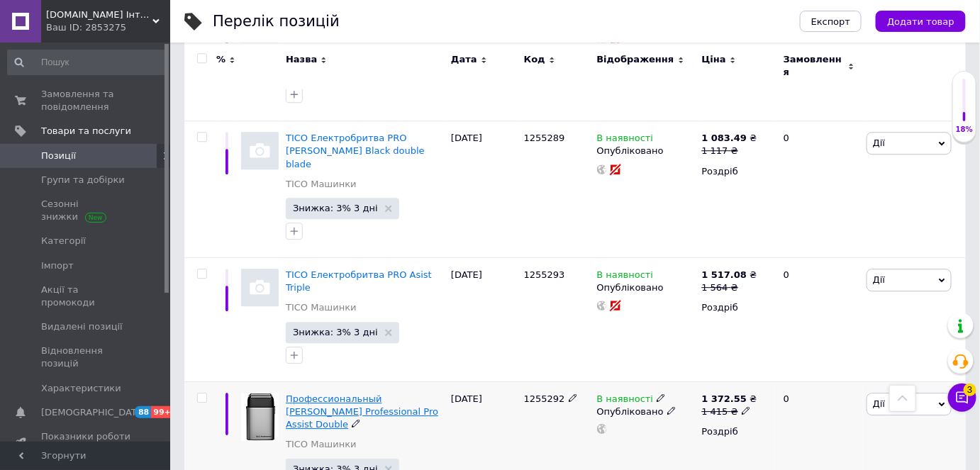  I want to click on b: 1 372.55, so click(725, 399).